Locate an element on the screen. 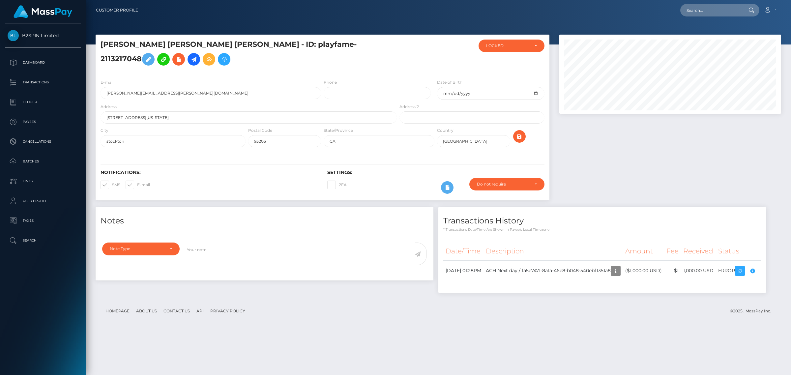 The height and width of the screenshot is (375, 791). p: Dashboard is located at coordinates (43, 63).